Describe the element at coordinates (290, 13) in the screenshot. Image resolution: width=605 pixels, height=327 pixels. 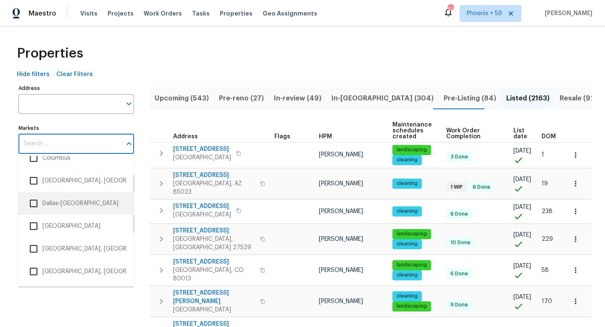
I see `span: Geo Assignments` at that location.